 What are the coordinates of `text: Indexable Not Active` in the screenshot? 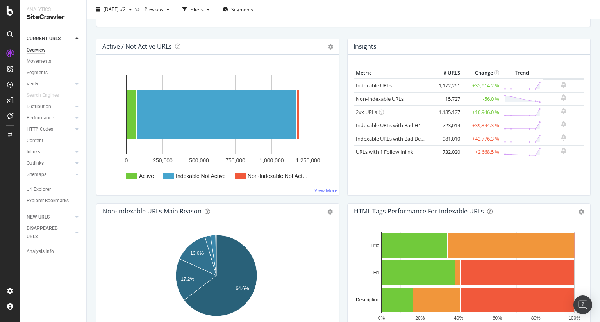 It's located at (201, 176).